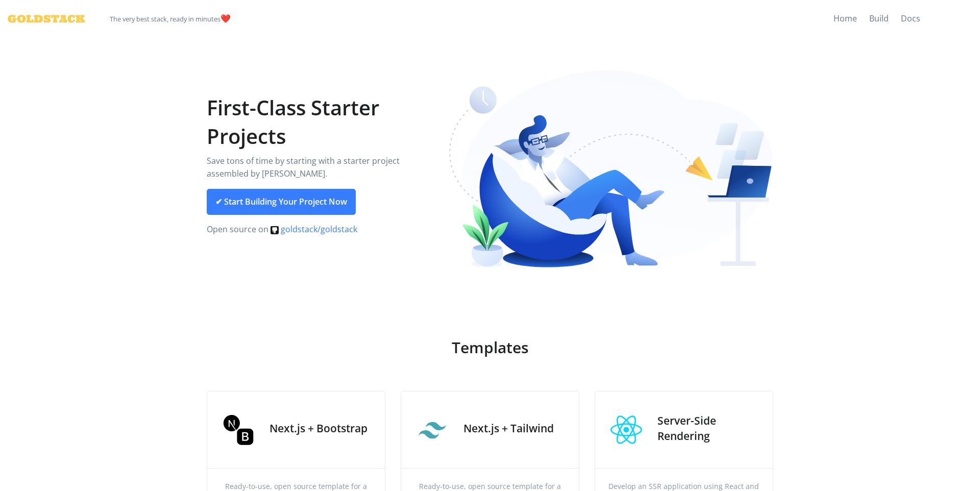 The image size is (980, 491). Describe the element at coordinates (320, 122) in the screenshot. I see `h1: First-Class Starter Projects` at that location.